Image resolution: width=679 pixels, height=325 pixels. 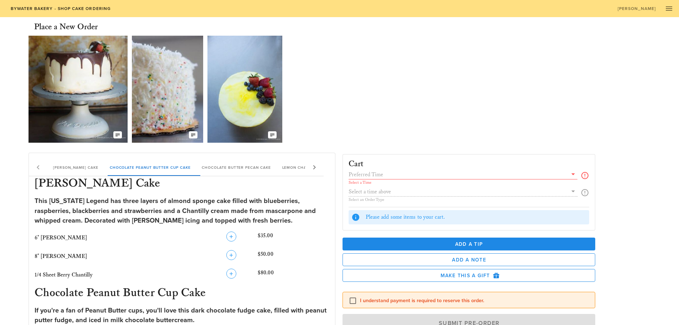 I want to click on h3: Cart, so click(x=356, y=164).